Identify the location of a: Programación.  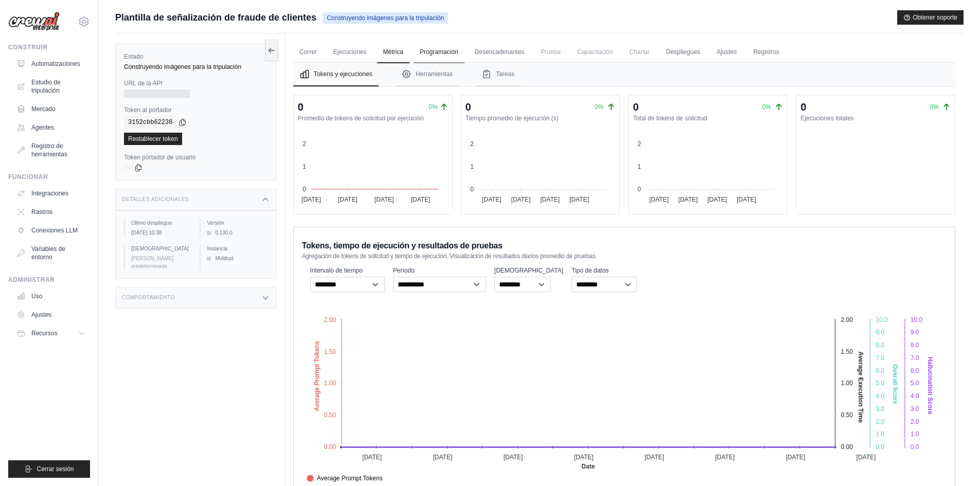
(439, 52).